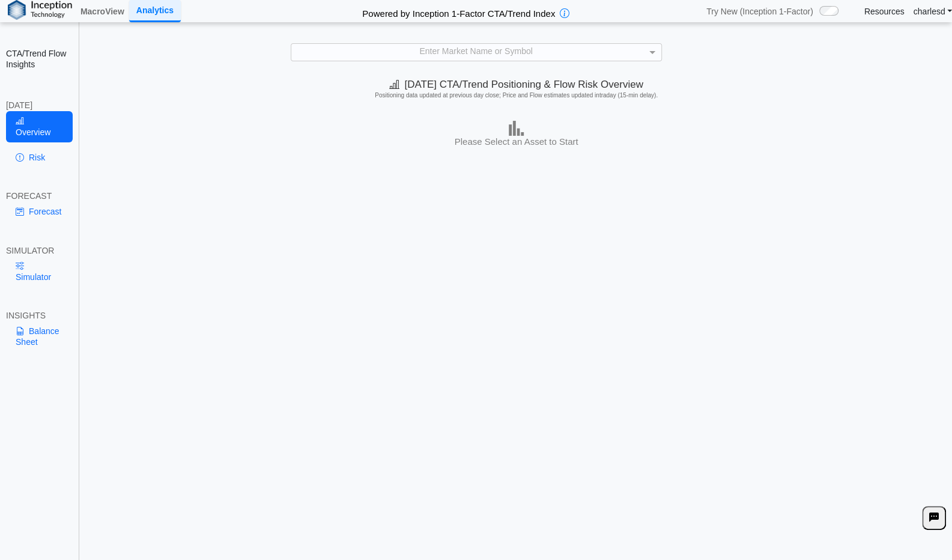  What do you see at coordinates (39, 271) in the screenshot?
I see `a: Simulator` at bounding box center [39, 271].